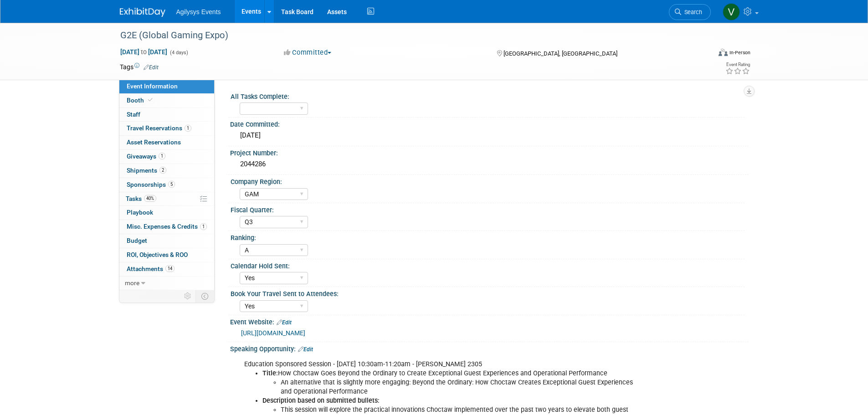  What do you see at coordinates (489, 321) in the screenshot?
I see `div: Event Website:` at bounding box center [489, 321].